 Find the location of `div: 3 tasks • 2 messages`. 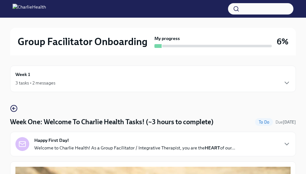

div: 3 tasks • 2 messages is located at coordinates (35, 83).